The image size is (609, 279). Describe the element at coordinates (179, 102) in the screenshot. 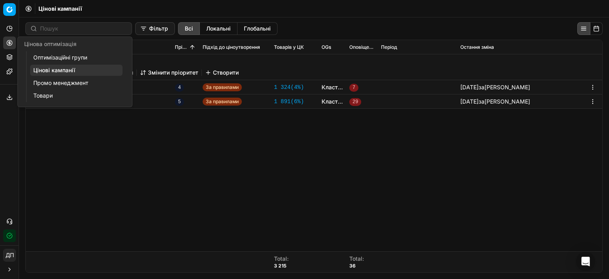

I see `span: 5` at that location.